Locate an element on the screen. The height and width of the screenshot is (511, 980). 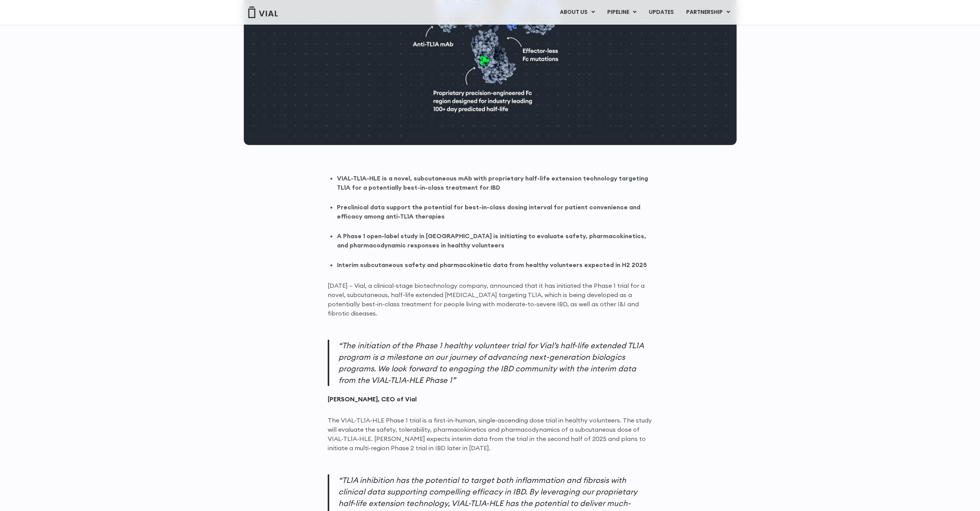
strong: Preclinical data support the potential for best-in-class dosing interval for patient convenience ... is located at coordinates (489, 211).